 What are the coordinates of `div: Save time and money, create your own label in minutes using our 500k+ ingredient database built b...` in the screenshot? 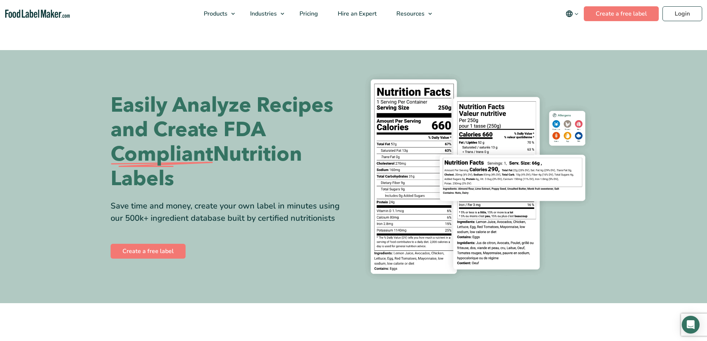 It's located at (229, 212).